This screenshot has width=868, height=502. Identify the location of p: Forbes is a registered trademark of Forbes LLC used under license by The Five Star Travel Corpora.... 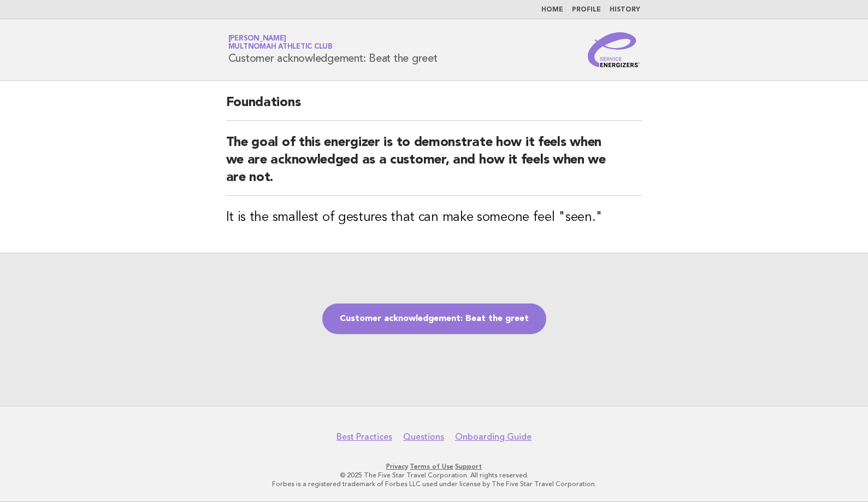
(435, 484).